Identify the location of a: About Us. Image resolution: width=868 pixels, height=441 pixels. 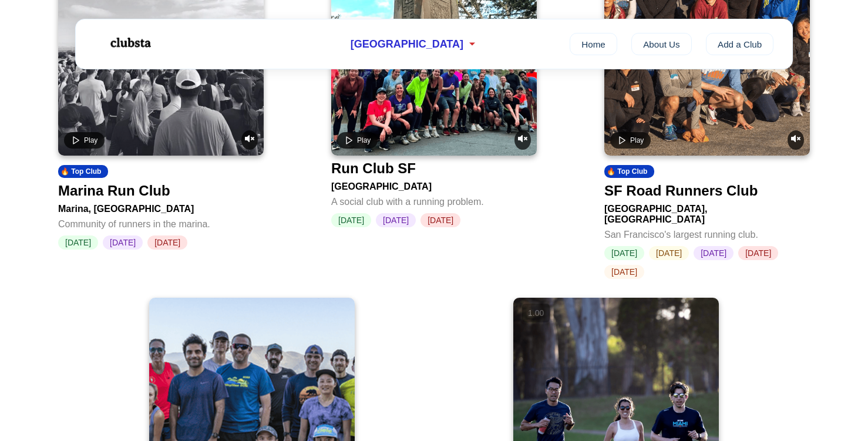
(661, 44).